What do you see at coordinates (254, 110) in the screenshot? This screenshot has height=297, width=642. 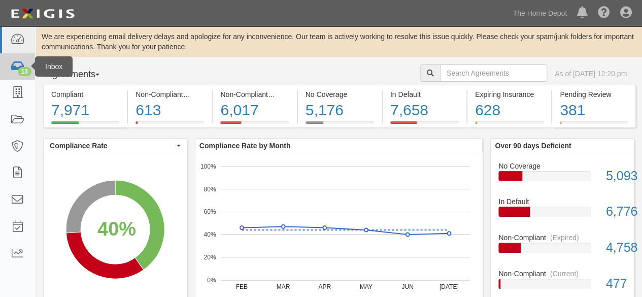 I see `div: 6,017` at bounding box center [254, 110].